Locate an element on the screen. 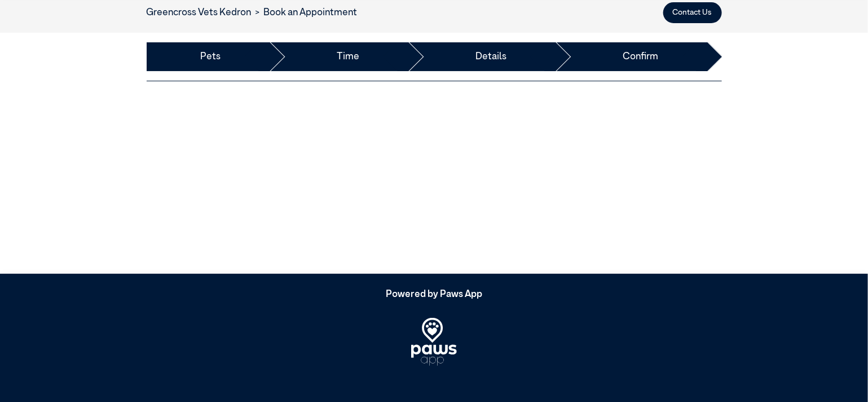  h5: Powered by Paws App is located at coordinates (435, 295).